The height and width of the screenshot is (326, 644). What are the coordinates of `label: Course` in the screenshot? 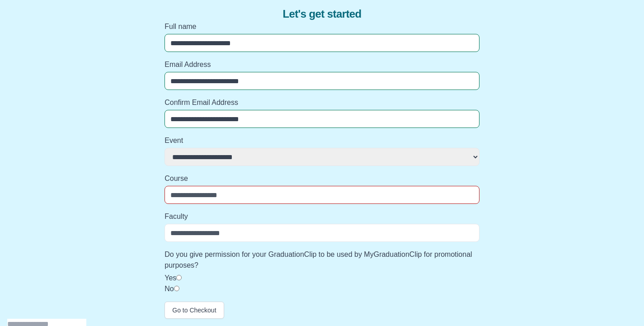 It's located at (322, 178).